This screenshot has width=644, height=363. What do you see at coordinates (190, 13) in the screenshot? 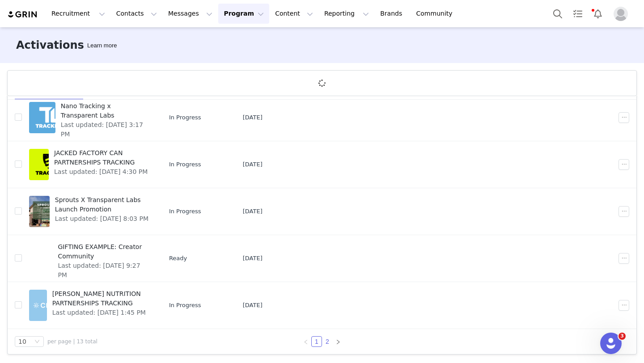
I see `button: Messages` at bounding box center [190, 13].